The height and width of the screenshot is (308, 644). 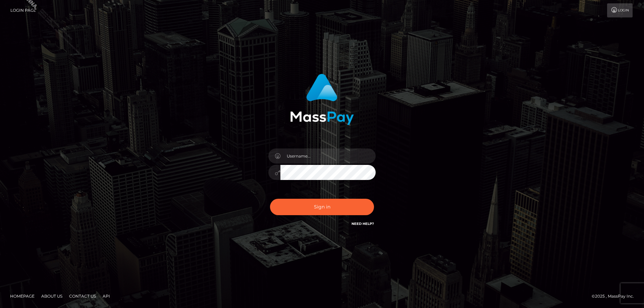 What do you see at coordinates (615, 296) in the screenshot?
I see `div: © 2025 , MassPay Inc.` at bounding box center [615, 296].